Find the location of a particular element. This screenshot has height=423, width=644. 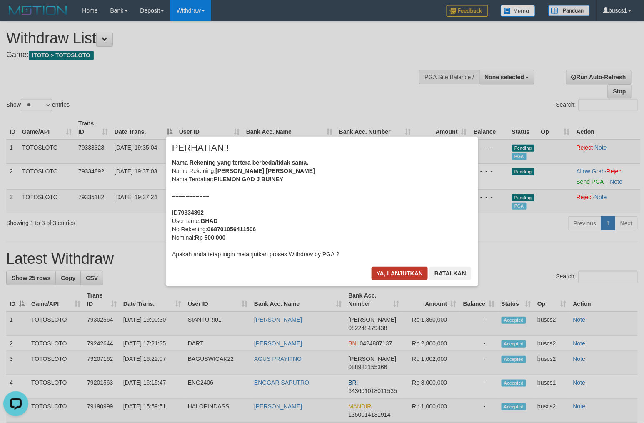

b: Rp 500.000 is located at coordinates (210, 238).